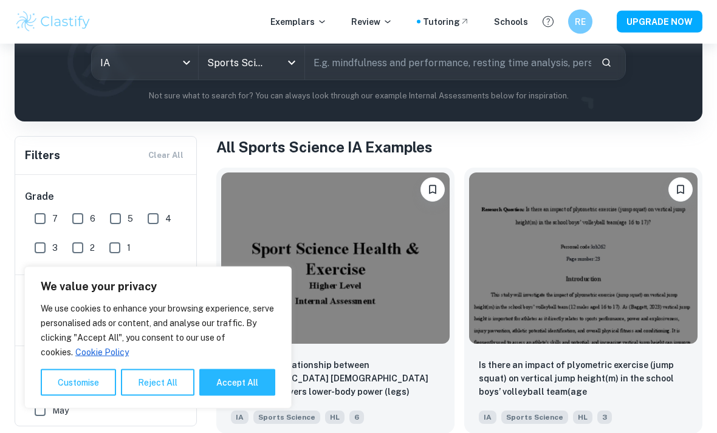  What do you see at coordinates (659, 22) in the screenshot?
I see `button: UPGRADE NOW` at bounding box center [659, 22].